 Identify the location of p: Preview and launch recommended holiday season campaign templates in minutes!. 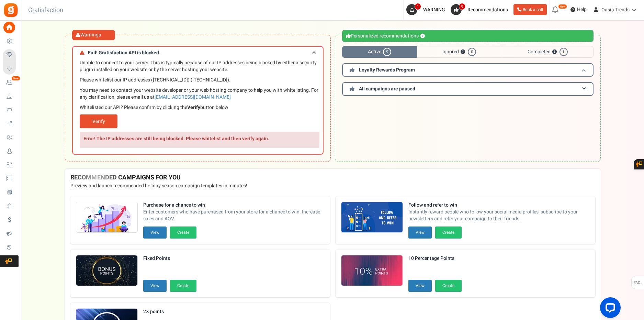
(333, 186).